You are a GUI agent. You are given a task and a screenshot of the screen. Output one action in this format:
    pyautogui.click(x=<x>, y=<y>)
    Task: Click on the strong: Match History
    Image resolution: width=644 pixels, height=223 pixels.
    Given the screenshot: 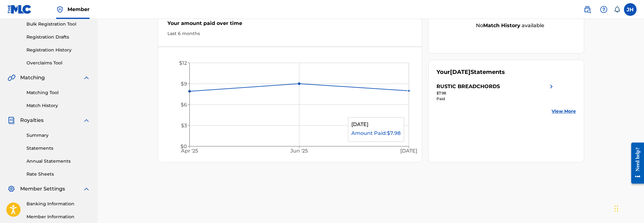 What is the action you would take?
    pyautogui.click(x=502, y=25)
    